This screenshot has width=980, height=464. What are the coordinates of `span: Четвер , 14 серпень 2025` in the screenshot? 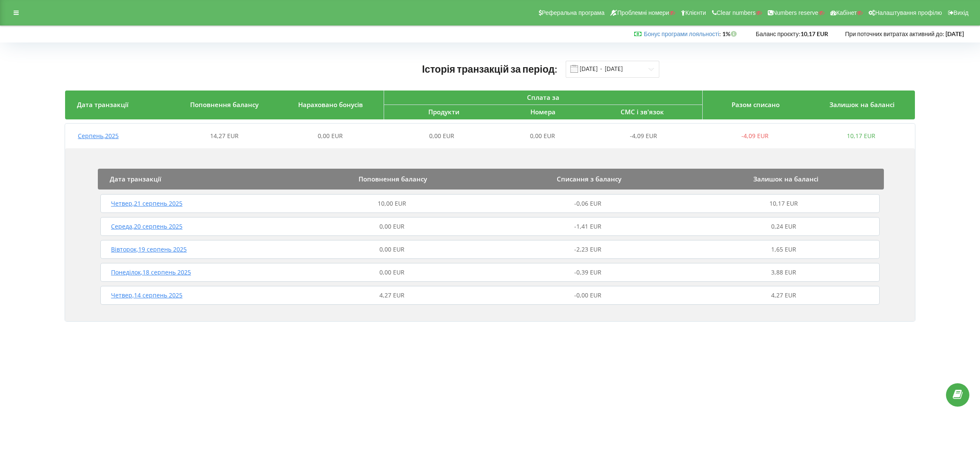 It's located at (147, 295).